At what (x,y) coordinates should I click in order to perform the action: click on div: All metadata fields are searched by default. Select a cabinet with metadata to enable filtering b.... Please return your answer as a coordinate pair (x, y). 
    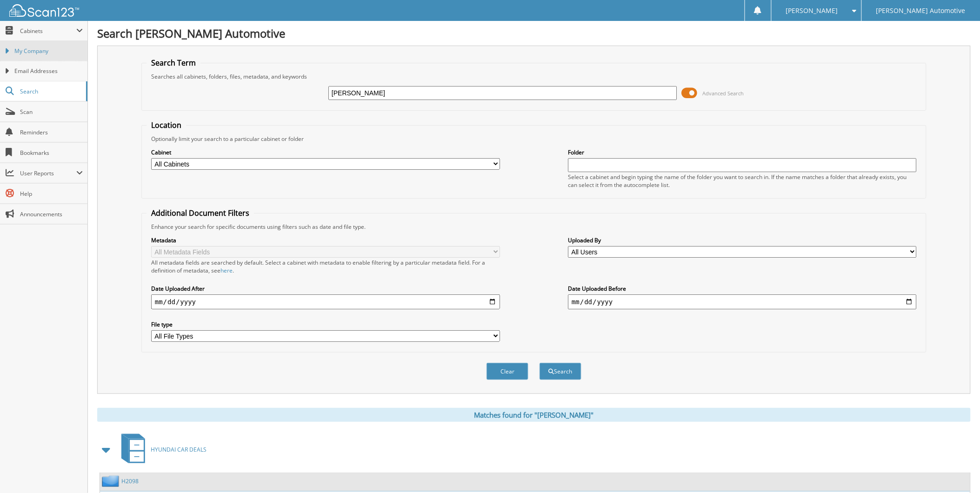
    Looking at the image, I should click on (326, 267).